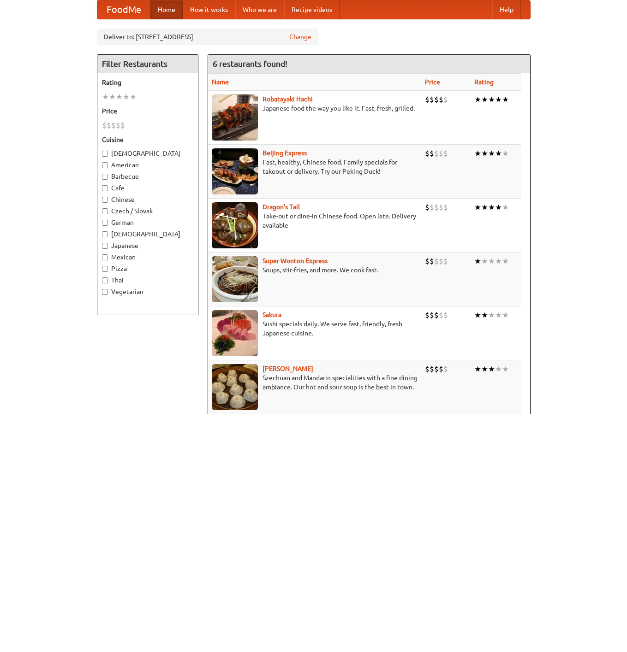 The width and height of the screenshot is (627, 652). Describe the element at coordinates (281, 207) in the screenshot. I see `b: Dragon's Tail` at that location.